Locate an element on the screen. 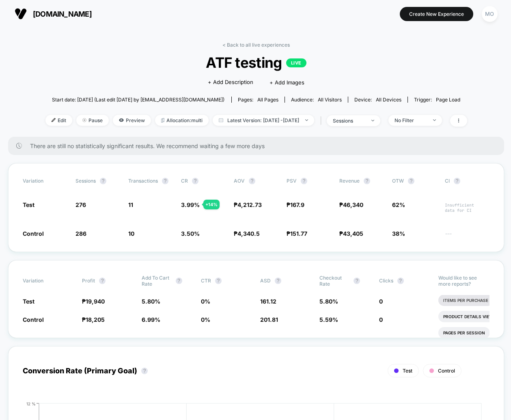 This screenshot has height=420, width=511. span: Insufficient data for CI is located at coordinates (467, 207).